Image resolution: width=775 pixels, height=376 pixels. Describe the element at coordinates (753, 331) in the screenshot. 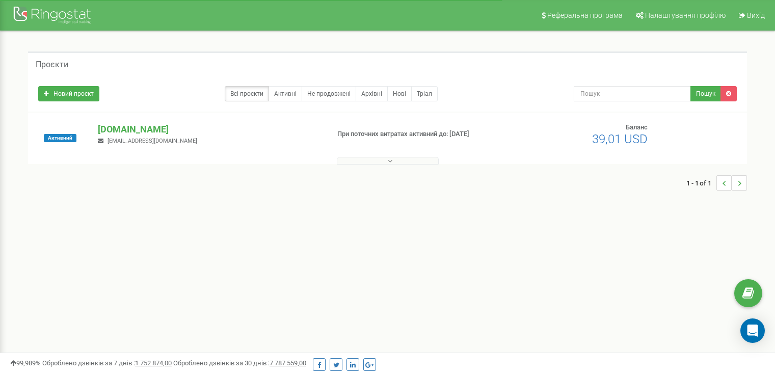

I see `div: Open Intercom Messenger` at that location.